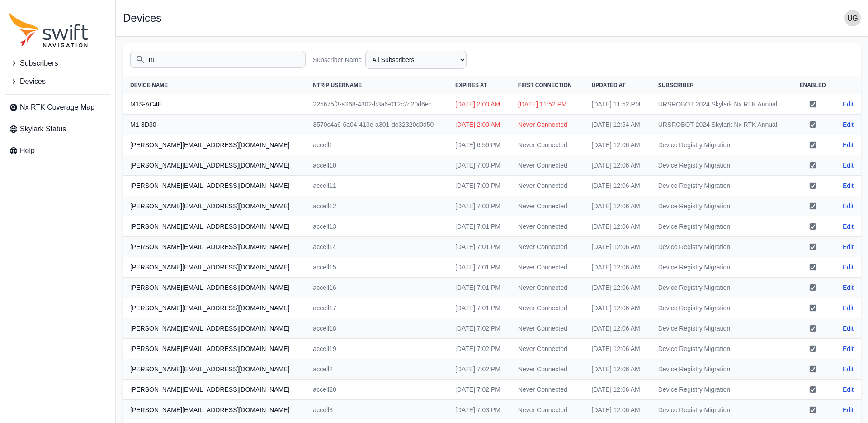 The width and height of the screenshot is (868, 423). Describe the element at coordinates (377, 125) in the screenshot. I see `td: 3570c4a6-6a04-413e-a301-de32320d0d50` at that location.